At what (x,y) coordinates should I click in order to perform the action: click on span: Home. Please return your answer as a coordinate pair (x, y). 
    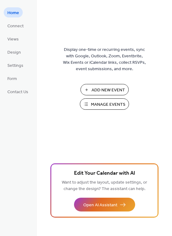
    Looking at the image, I should click on (13, 13).